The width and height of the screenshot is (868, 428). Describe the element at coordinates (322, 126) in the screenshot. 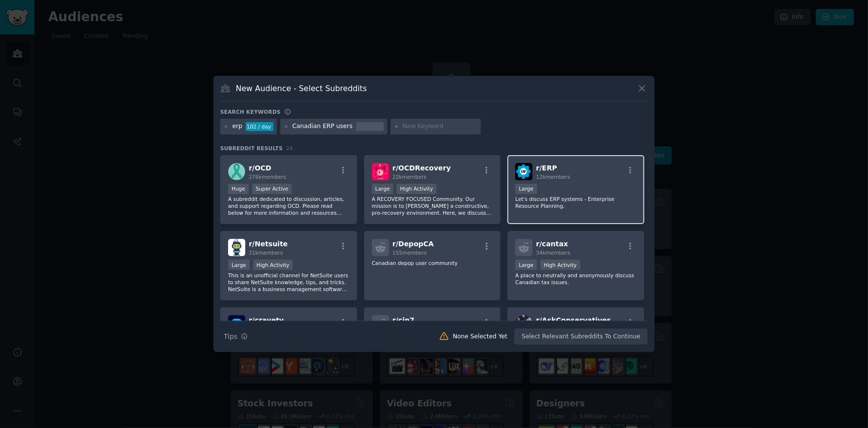

I see `div: Canadian ERP users` at that location.